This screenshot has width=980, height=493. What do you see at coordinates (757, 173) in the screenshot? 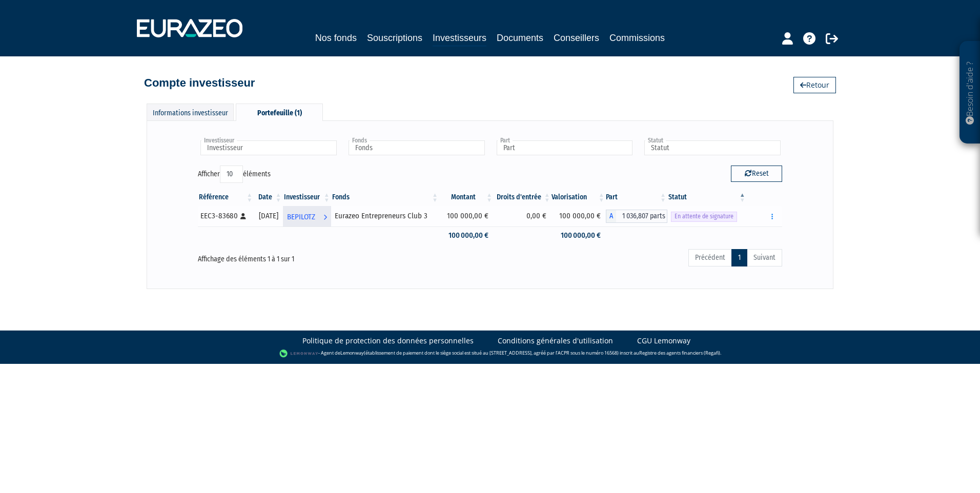
I see `button: Reset` at bounding box center [757, 173].